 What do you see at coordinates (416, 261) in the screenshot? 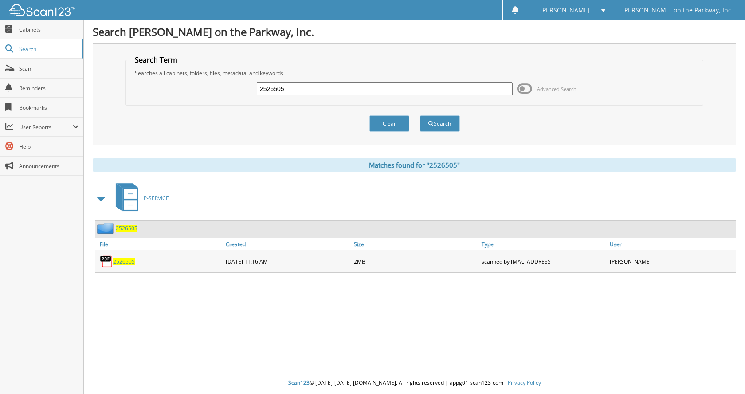
I see `div: 2MB` at bounding box center [416, 261].